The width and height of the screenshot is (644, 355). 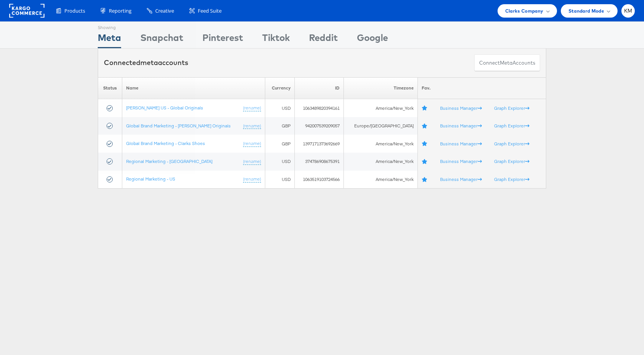 What do you see at coordinates (320, 143) in the screenshot?
I see `td: 1397171373692669` at bounding box center [320, 143].